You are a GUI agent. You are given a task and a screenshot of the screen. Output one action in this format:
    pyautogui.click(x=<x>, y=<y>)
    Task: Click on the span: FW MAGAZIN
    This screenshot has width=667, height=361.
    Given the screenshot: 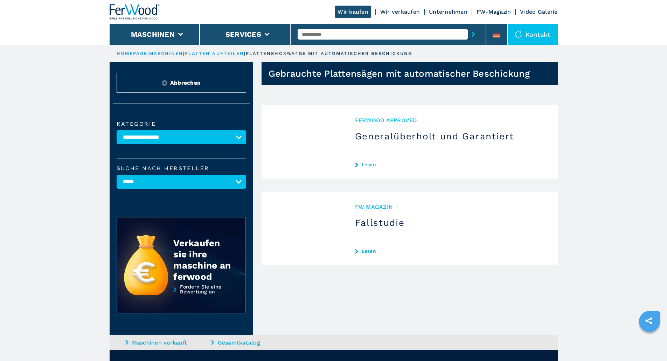 What is the action you would take?
    pyautogui.click(x=451, y=207)
    